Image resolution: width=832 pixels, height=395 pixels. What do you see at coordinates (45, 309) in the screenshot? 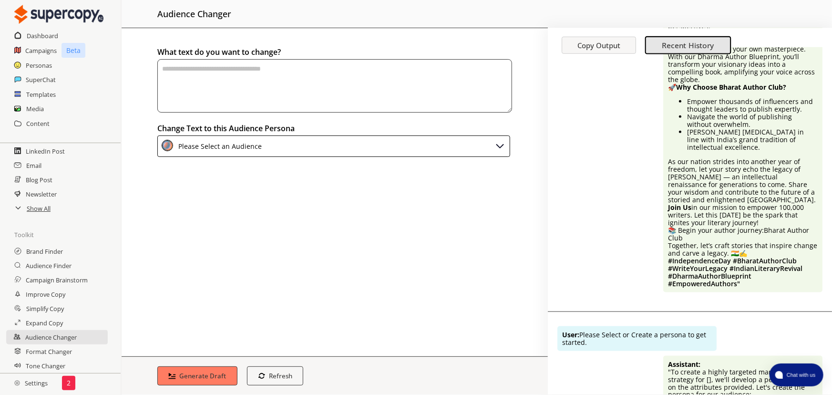
I see `a: Simplify Copy` at bounding box center [45, 309].